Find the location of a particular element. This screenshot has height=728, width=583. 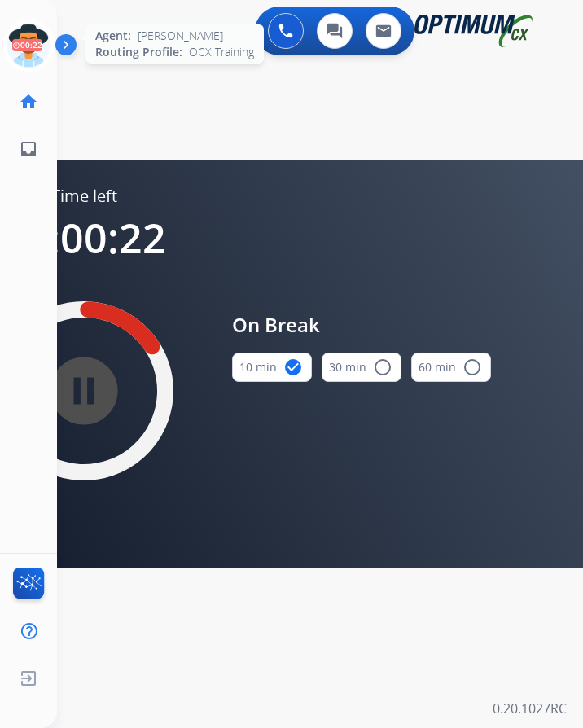

mat-icon: inbox is located at coordinates (28, 149).